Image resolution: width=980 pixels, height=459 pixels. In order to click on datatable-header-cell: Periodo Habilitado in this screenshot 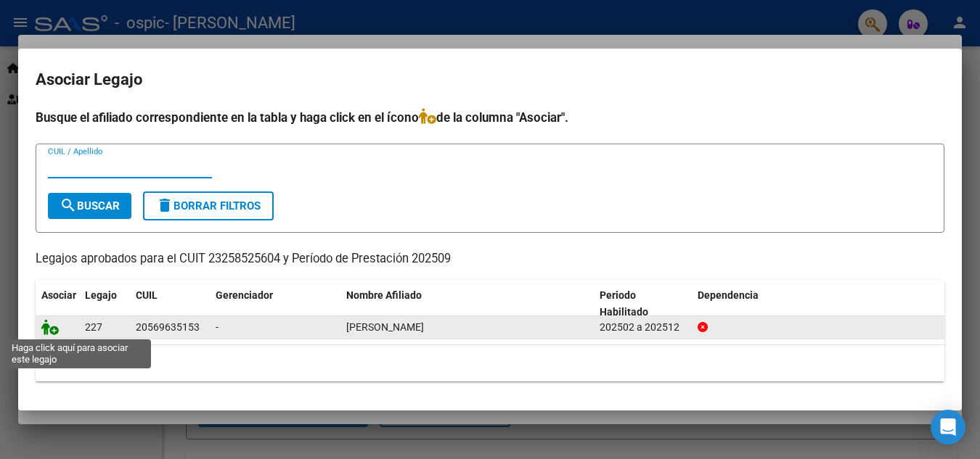, I will do `click(642, 304)`.